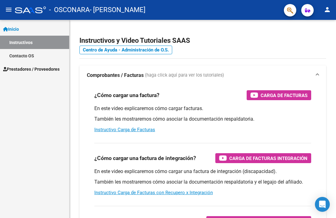 Image resolution: width=336 pixels, height=218 pixels. Describe the element at coordinates (203, 119) in the screenshot. I see `p: También les mostraremos cómo asociar la documentación respaldatoria.` at that location.